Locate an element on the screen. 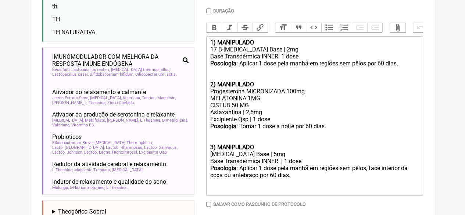  span: Indutor de relaxamento e qualidade do sono is located at coordinates (109, 181).